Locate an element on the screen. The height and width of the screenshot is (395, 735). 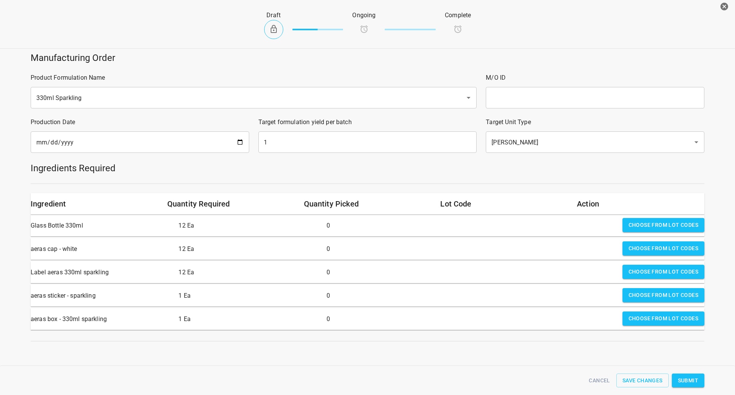
p: aeras sticker - sparkling is located at coordinates (101, 296).